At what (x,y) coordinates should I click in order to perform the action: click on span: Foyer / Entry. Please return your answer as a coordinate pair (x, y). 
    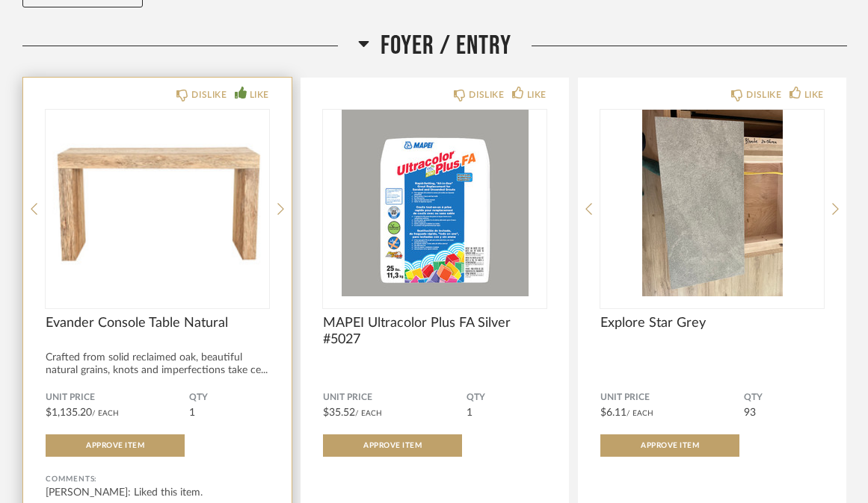
    Looking at the image, I should click on (445, 46).